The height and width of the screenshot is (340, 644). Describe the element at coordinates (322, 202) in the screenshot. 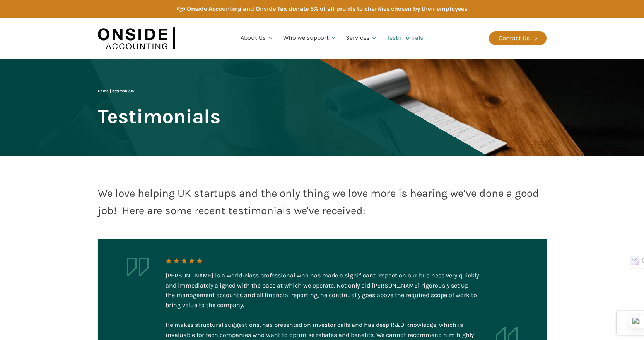

I see `div: We love helping UK startups and the only thing we love more is hearing we’ve done a good job! Her...` at that location.